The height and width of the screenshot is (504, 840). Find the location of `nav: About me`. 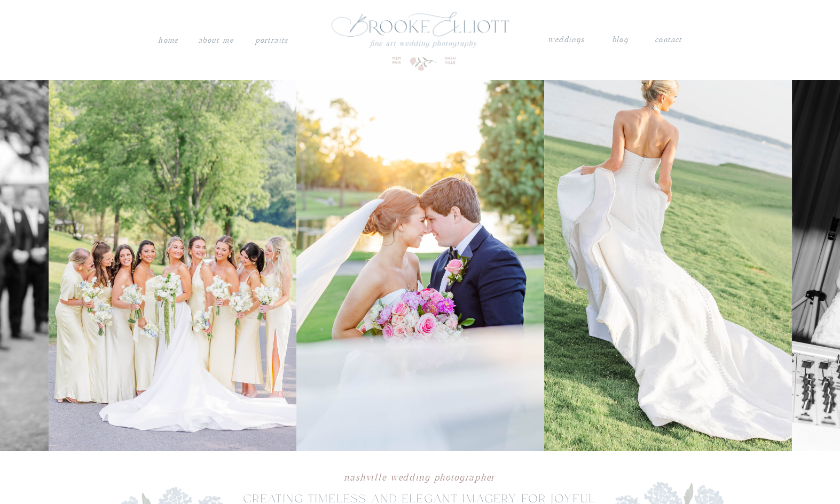

nav: About me is located at coordinates (215, 41).